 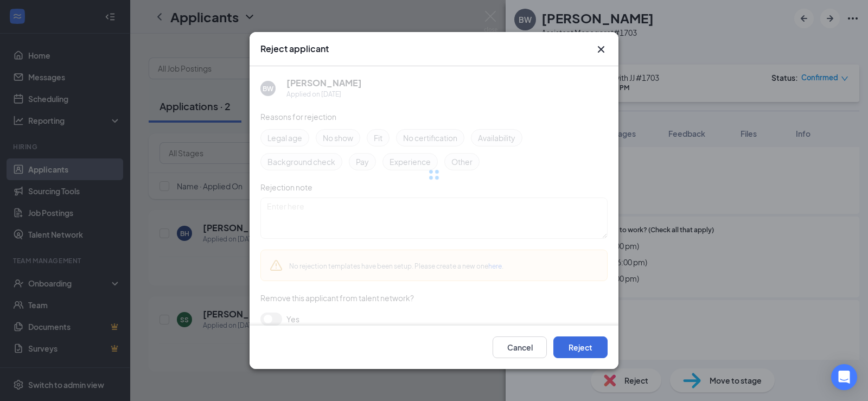 I want to click on button: Close, so click(x=601, y=49).